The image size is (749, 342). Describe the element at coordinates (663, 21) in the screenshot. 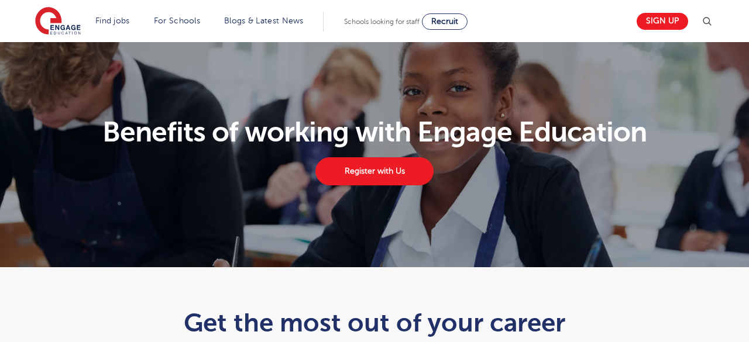

I see `a: Sign up` at that location.